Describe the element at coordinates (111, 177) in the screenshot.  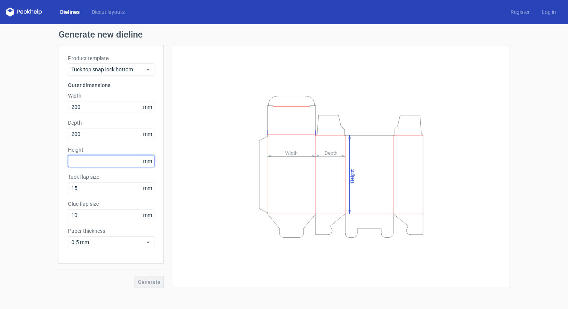
I see `label: Tuck flap size` at that location.